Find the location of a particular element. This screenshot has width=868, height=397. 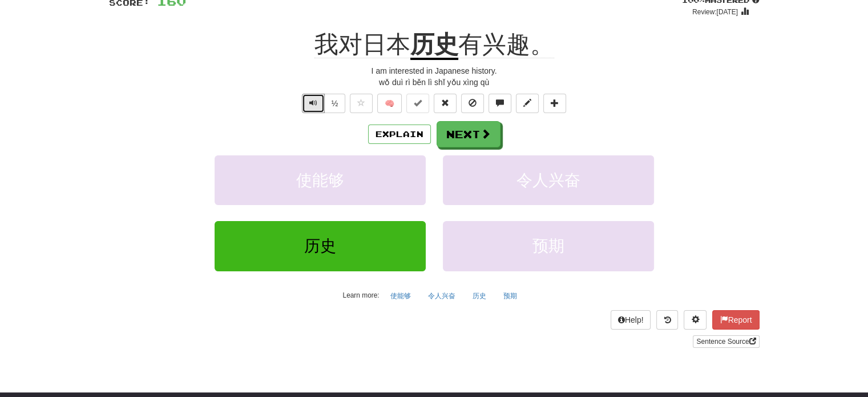

button: ½ is located at coordinates (335, 103).